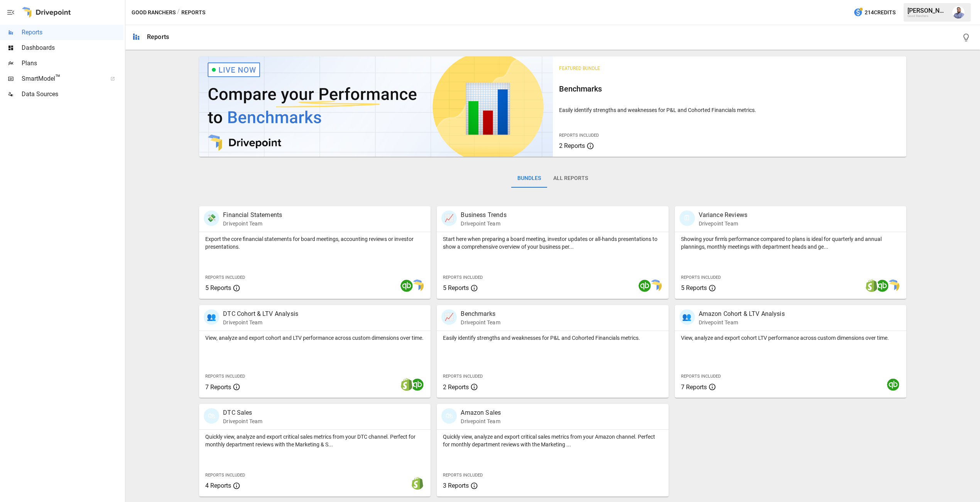 The width and height of the screenshot is (980, 502). What do you see at coordinates (959, 13) in the screenshot?
I see `div: Fernando Rodriguez Valenzuela` at bounding box center [959, 13].